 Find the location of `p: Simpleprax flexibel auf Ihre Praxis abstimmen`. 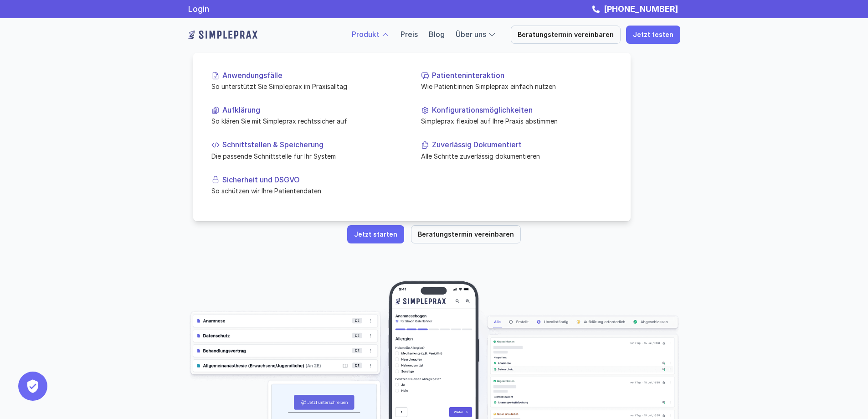

p: Simpleprax flexibel auf Ihre Praxis abstimmen is located at coordinates (517, 121).